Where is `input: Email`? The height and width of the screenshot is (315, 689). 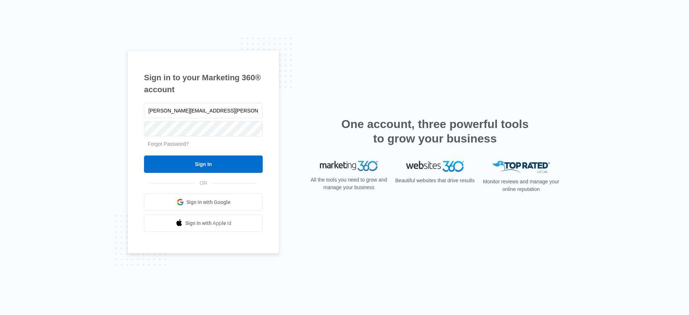
input: Email is located at coordinates (203, 111).